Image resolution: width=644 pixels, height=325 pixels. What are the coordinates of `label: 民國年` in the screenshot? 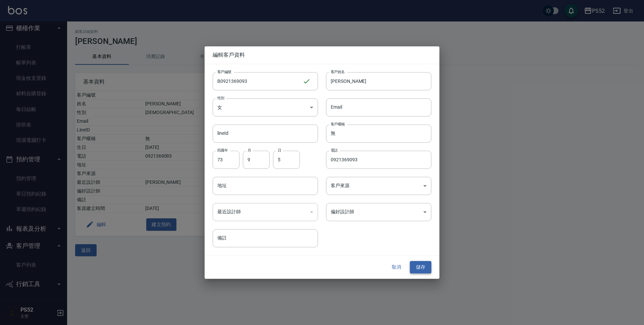 It's located at (222, 150).